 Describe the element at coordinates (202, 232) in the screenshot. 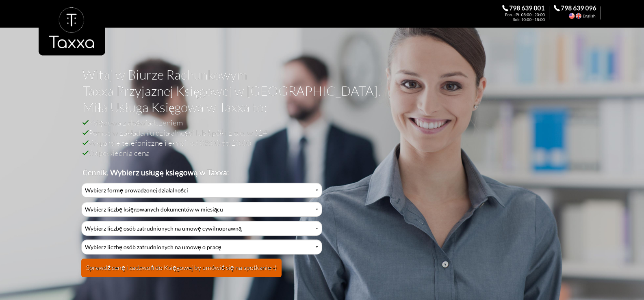

I see `div: Cennik Usług Księgowych Przyjaznej Księgowej w Biurze Rachunkowym Taxxa` at that location.